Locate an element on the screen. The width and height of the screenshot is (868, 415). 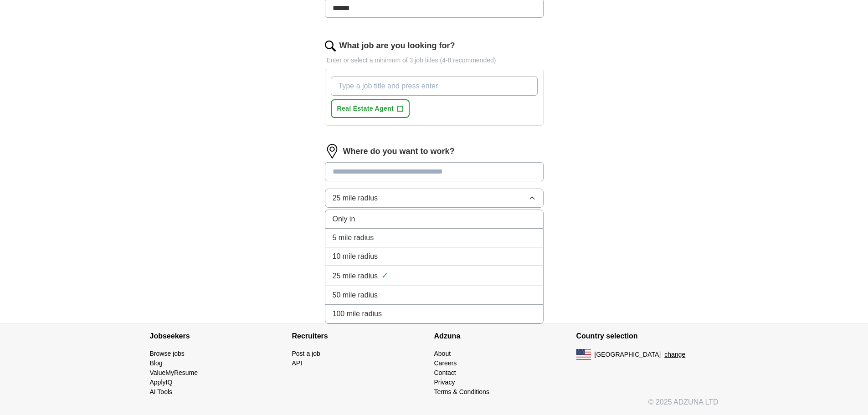
a: About is located at coordinates (442, 353).